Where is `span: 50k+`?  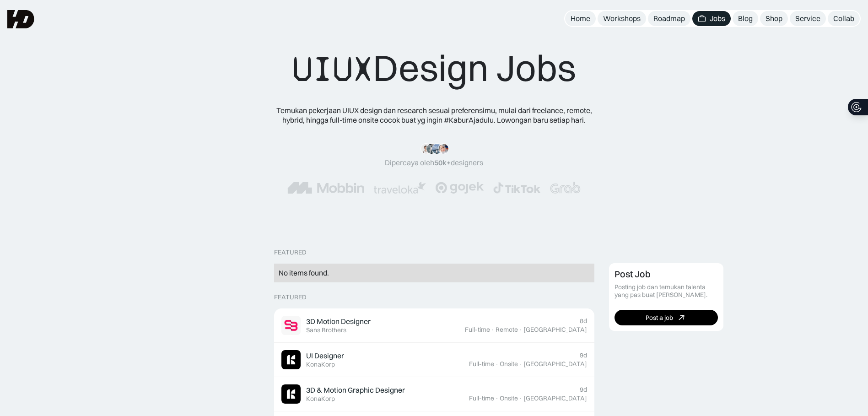
span: 50k+ is located at coordinates (442, 162).